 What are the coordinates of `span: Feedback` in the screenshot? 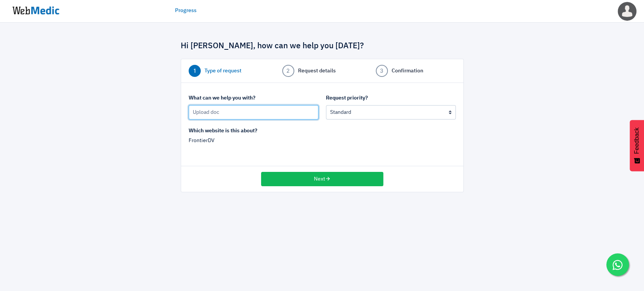 It's located at (637, 141).